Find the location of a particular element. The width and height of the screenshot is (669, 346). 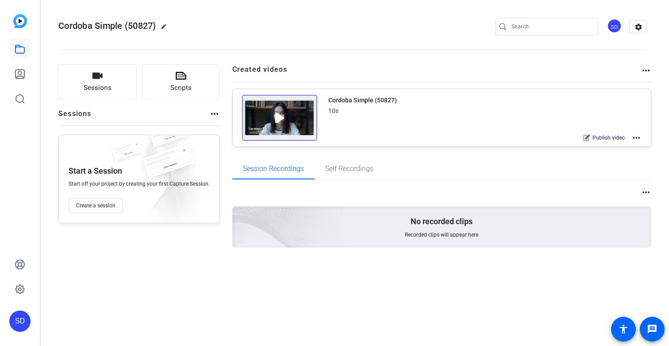

span: Sessions is located at coordinates (97, 88).